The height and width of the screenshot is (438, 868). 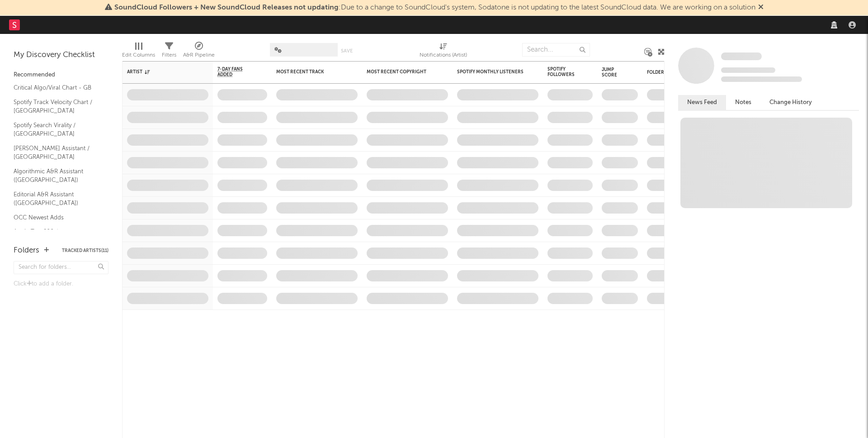 What do you see at coordinates (347, 51) in the screenshot?
I see `button: Save` at bounding box center [347, 51].